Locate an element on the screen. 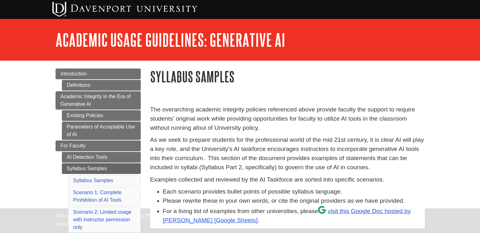  a: Existing Policies is located at coordinates (101, 115).